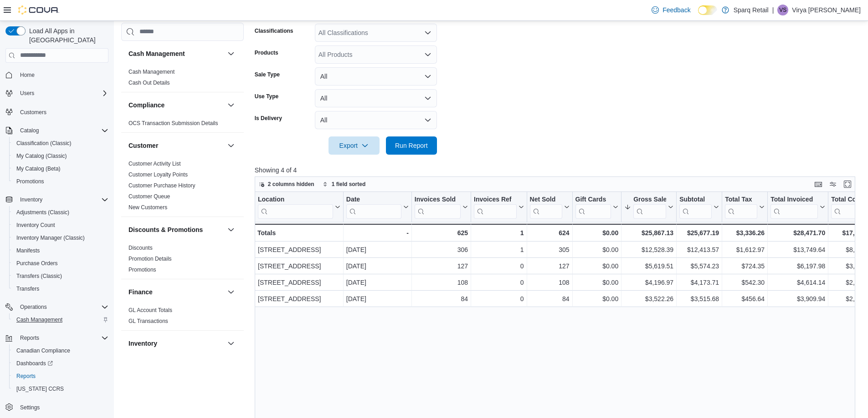 Image resolution: width=868 pixels, height=418 pixels. Describe the element at coordinates (441, 266) in the screenshot. I see `div: 127` at that location.